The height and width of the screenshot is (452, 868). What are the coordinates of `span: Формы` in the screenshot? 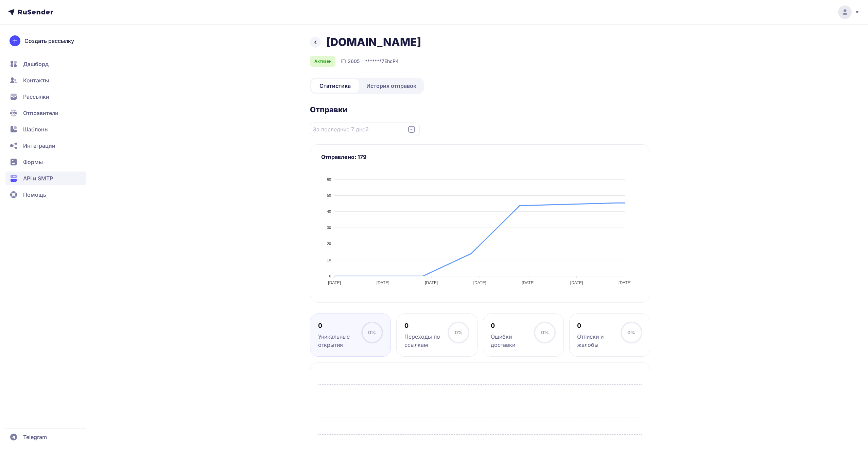 It's located at (33, 162).